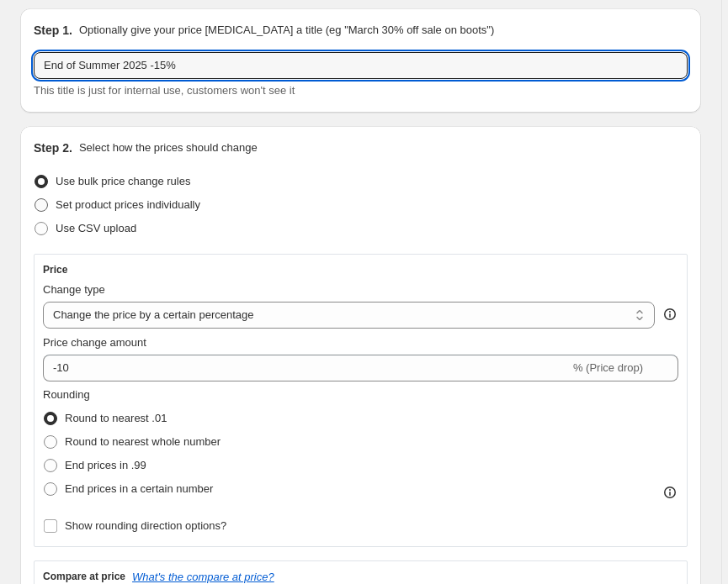  I want to click on span: This title is just for internal use, customers won't see it, so click(164, 90).